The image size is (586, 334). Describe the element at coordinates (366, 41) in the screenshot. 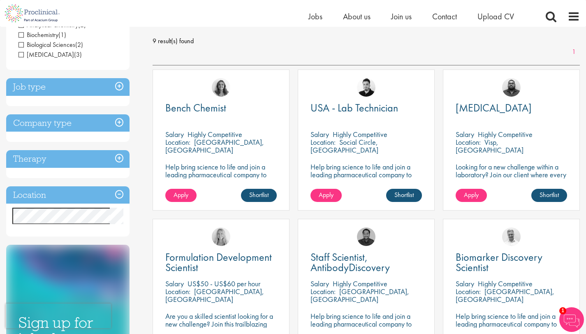

I see `span: 9 result(s) found` at that location.